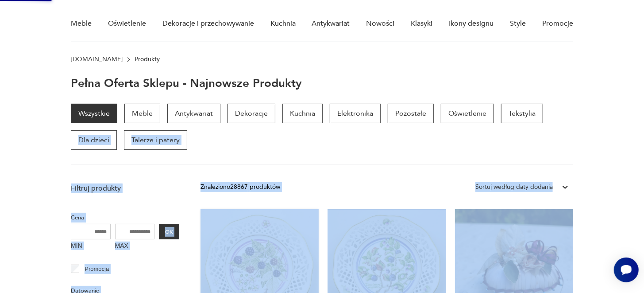 This screenshot has height=293, width=644. Describe the element at coordinates (93, 140) in the screenshot. I see `a: Dla dzieci` at that location.